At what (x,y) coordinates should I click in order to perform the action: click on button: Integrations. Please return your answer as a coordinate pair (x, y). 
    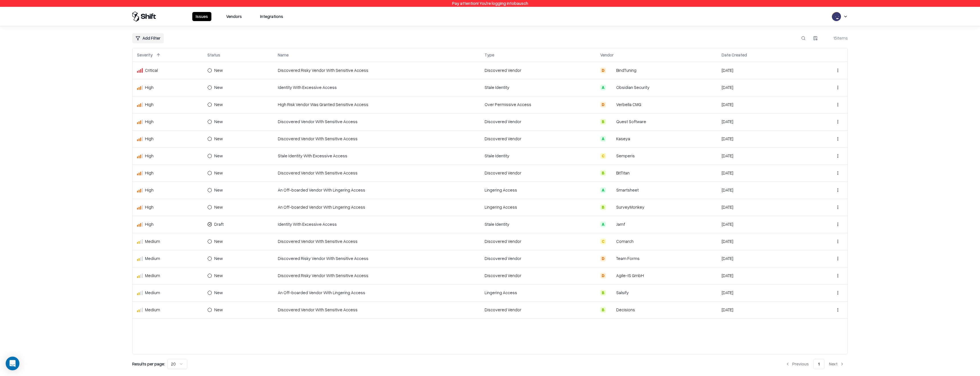
    Looking at the image, I should click on (271, 16).